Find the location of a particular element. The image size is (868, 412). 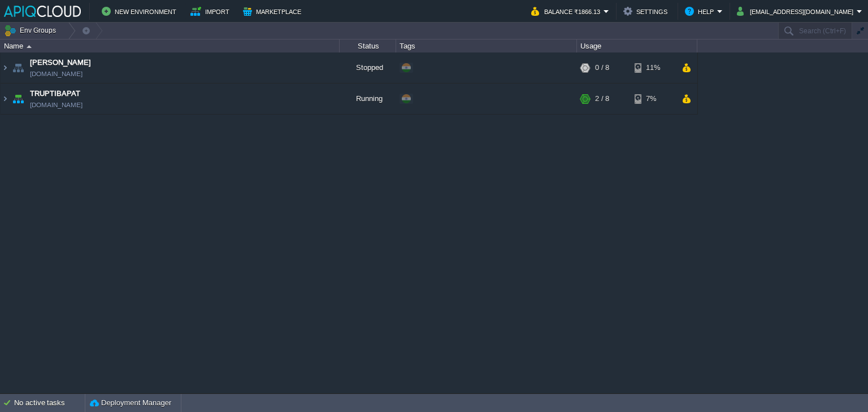

div: Status is located at coordinates (368, 45).